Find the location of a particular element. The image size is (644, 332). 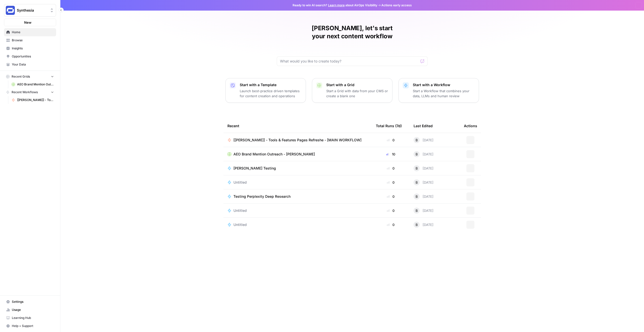

span: Your Data is located at coordinates (33, 64).